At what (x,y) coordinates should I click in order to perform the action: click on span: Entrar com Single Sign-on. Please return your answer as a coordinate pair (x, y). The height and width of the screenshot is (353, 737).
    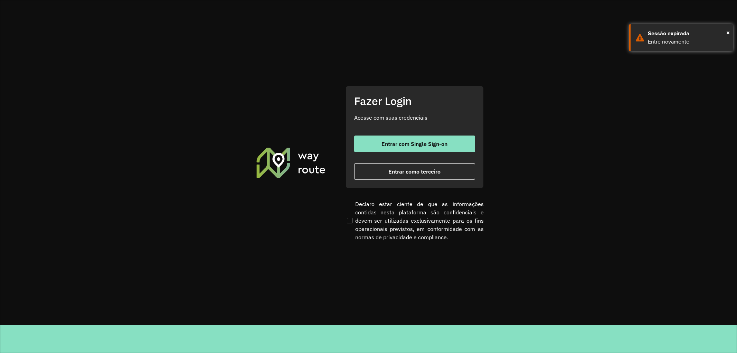
    Looking at the image, I should click on (414, 144).